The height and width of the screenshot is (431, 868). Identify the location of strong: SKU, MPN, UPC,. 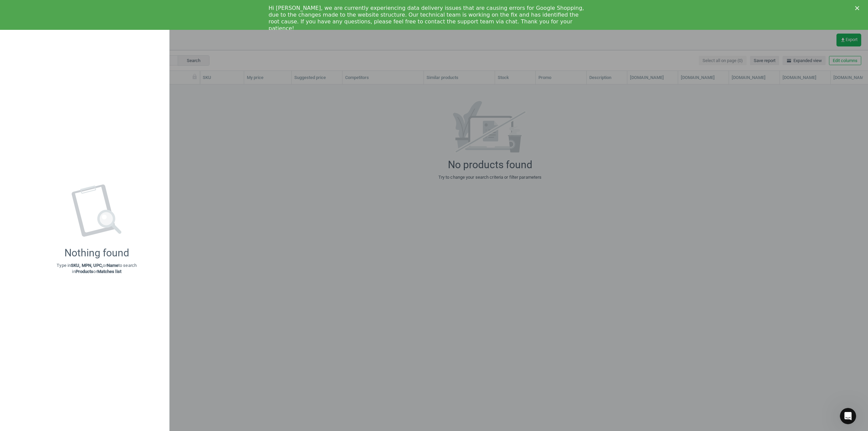
(86, 265).